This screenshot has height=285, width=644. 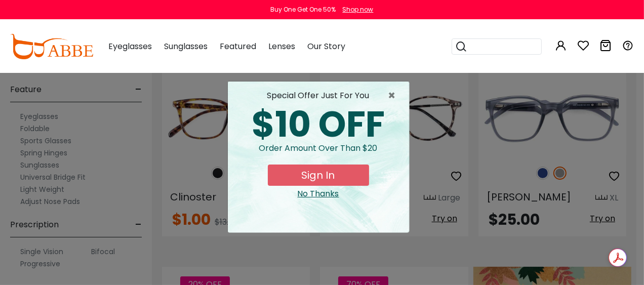 I want to click on div: Order amount over than $20, so click(x=318, y=153).